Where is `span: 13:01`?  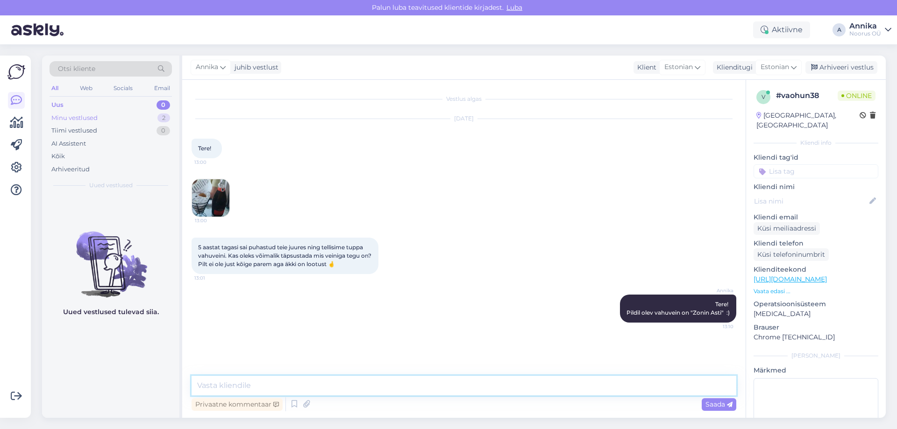
span: 13:01 is located at coordinates (212, 278).